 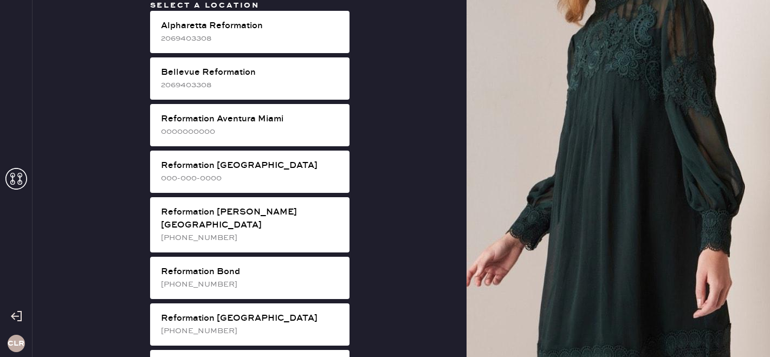 I want to click on div: Bellevue Reformation, so click(x=251, y=73).